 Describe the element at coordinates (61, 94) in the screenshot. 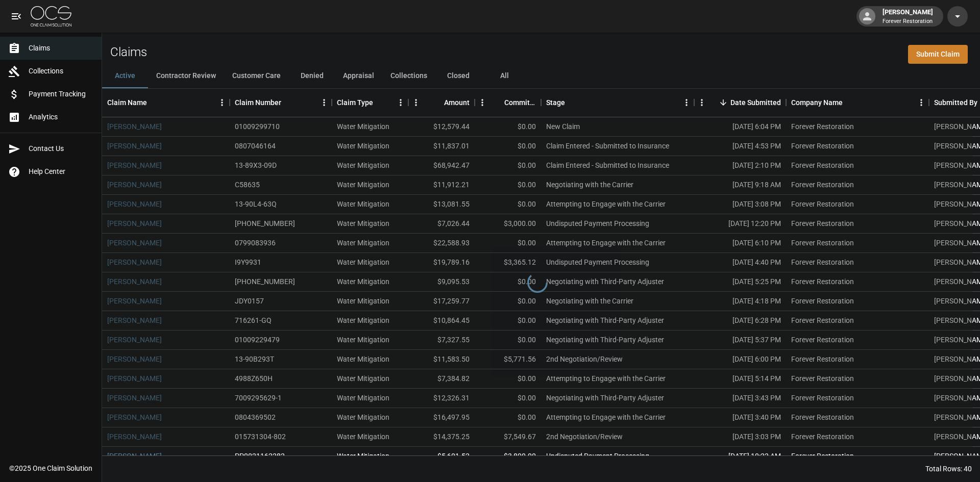

I see `span: Payment Tracking` at that location.